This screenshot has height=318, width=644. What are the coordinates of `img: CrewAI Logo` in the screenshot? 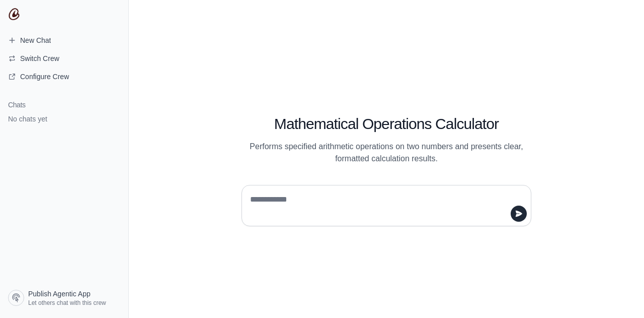 It's located at (14, 14).